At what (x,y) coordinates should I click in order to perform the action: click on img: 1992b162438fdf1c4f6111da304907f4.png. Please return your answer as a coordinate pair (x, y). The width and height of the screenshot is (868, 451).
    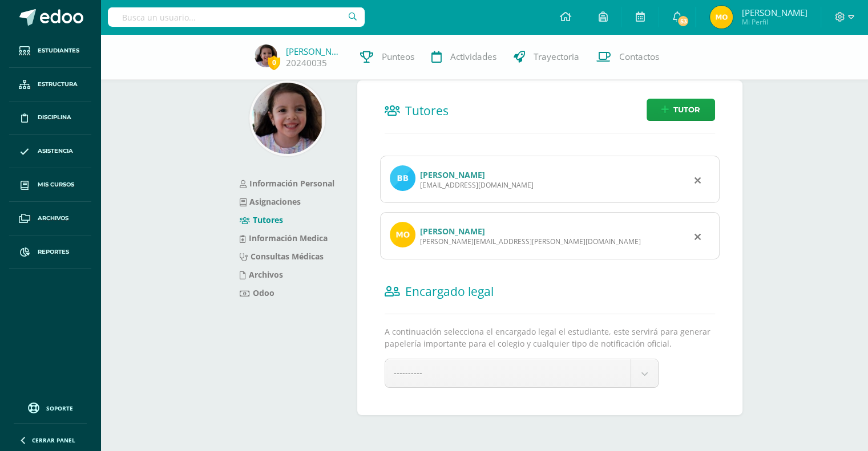
    Looking at the image, I should click on (287, 118).